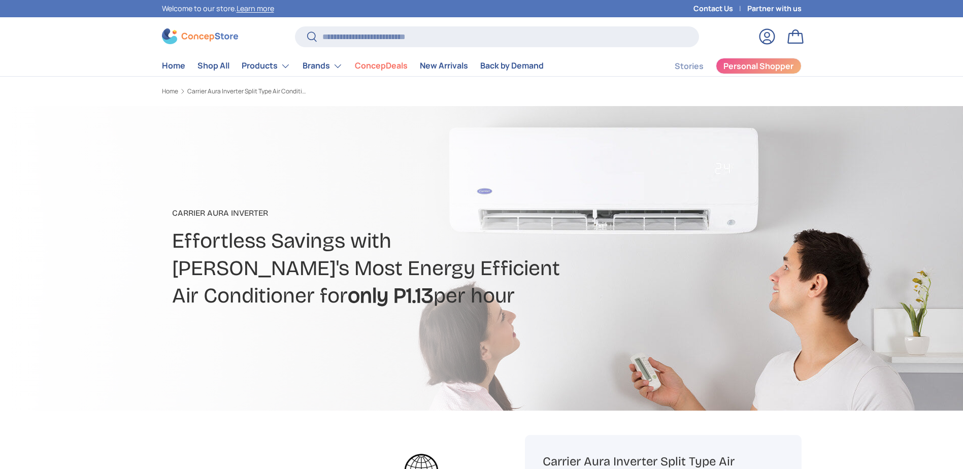 This screenshot has height=469, width=963. I want to click on span: Personal Shopper, so click(759, 66).